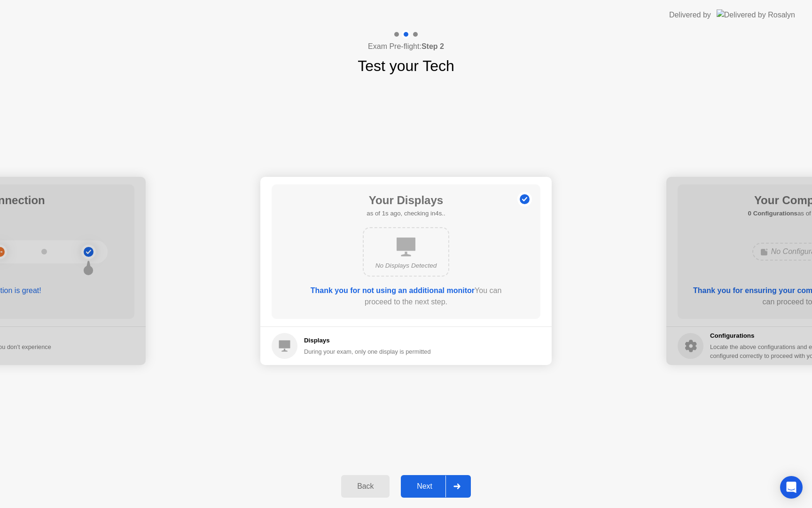 The image size is (812, 508). What do you see at coordinates (406, 296) in the screenshot?
I see `div: You can proceed to the next step.` at bounding box center [406, 296].